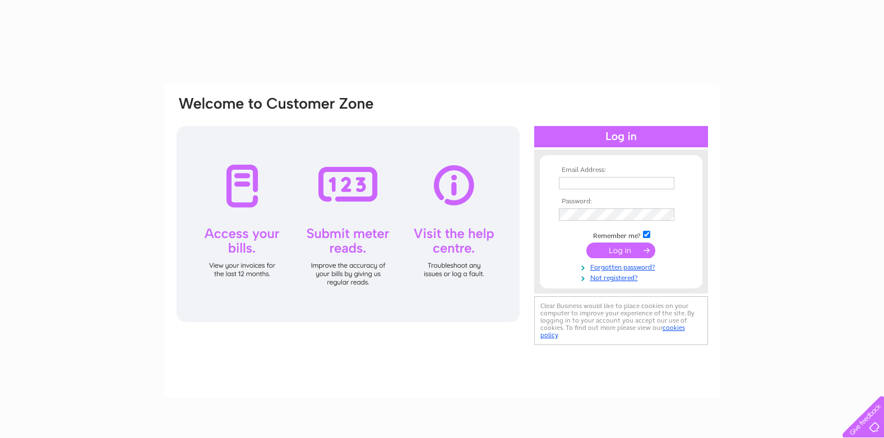  I want to click on a: cookies policy, so click(613, 331).